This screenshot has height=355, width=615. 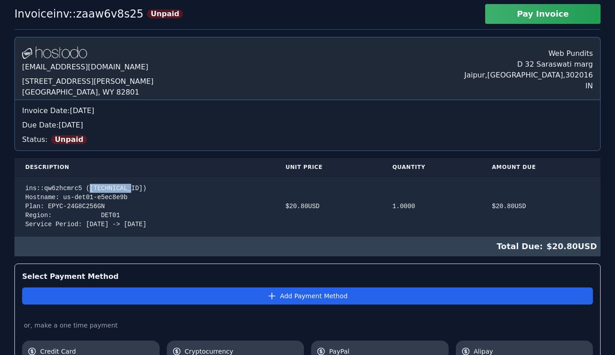 What do you see at coordinates (431, 206) in the screenshot?
I see `div: 1.0000` at bounding box center [431, 206].